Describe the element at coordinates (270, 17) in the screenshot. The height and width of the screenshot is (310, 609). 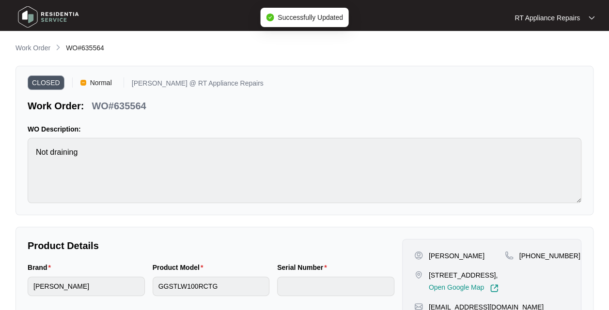
I see `span: check-circle` at that location.